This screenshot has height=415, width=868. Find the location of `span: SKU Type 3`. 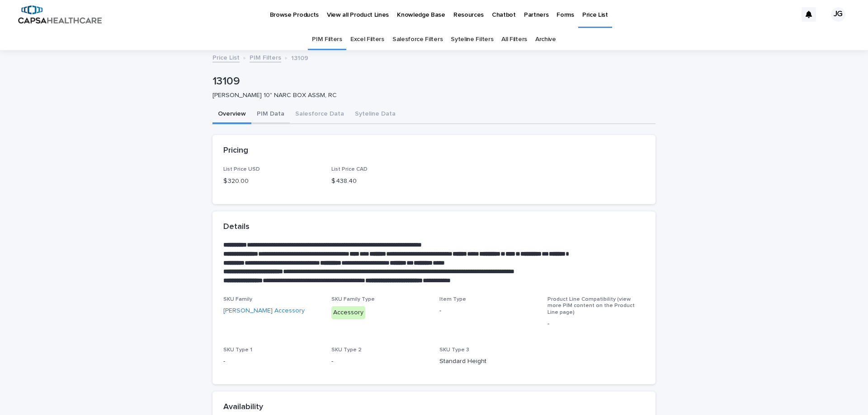

span: SKU Type 3 is located at coordinates (454, 350).